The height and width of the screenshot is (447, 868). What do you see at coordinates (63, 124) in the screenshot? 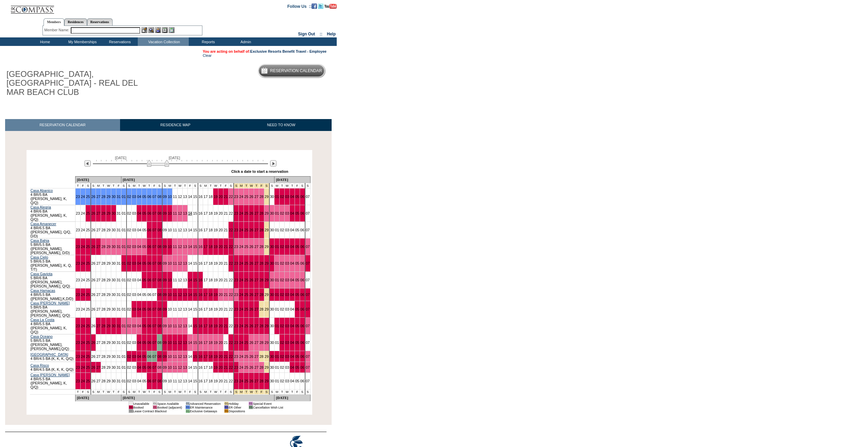
I see `a: RESERVATION CALENDAR` at bounding box center [63, 124].